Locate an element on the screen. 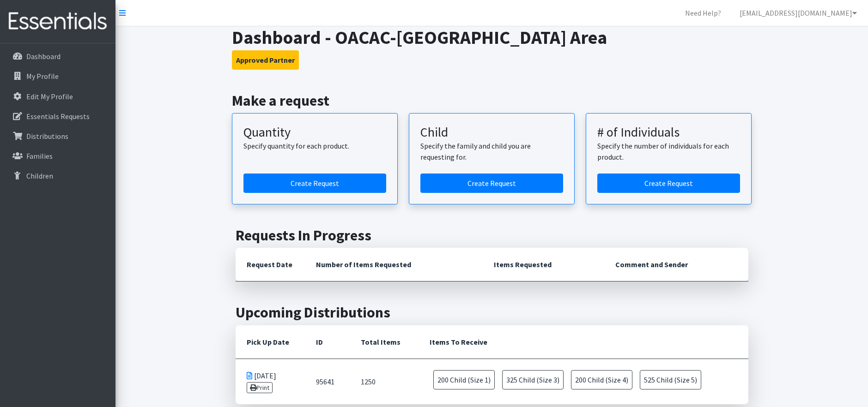 The width and height of the screenshot is (868, 407). p: My Profile is located at coordinates (42, 76).